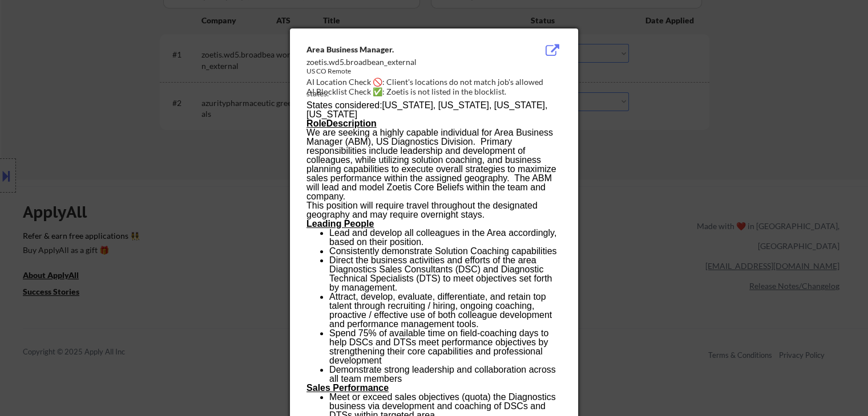  I want to click on li: Attract, develop, evaluate, differentiate, and retain top talent through recruiting / hiring, ong..., so click(445, 310).